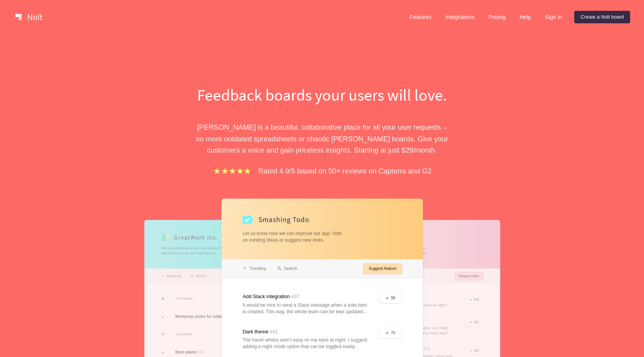 The width and height of the screenshot is (644, 357). I want to click on a: Features, so click(420, 17).